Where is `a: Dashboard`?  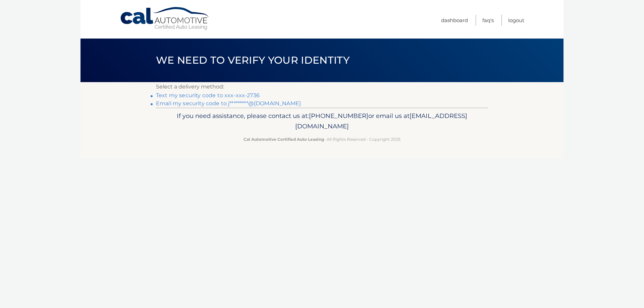 a: Dashboard is located at coordinates (455, 20).